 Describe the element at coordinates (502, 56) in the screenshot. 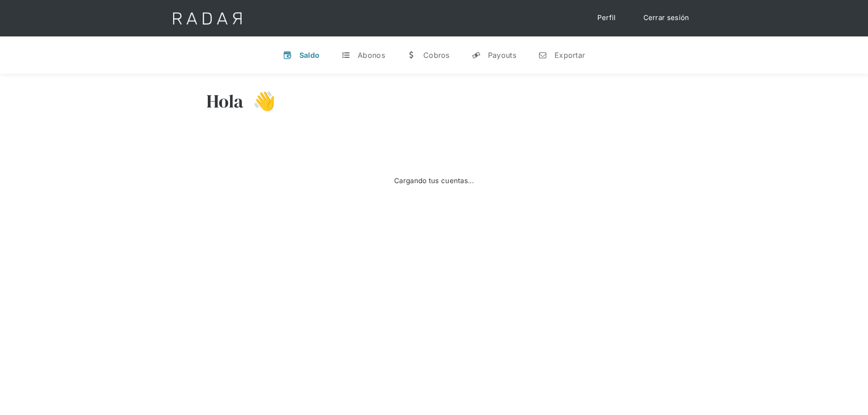

I see `div: Payouts` at that location.